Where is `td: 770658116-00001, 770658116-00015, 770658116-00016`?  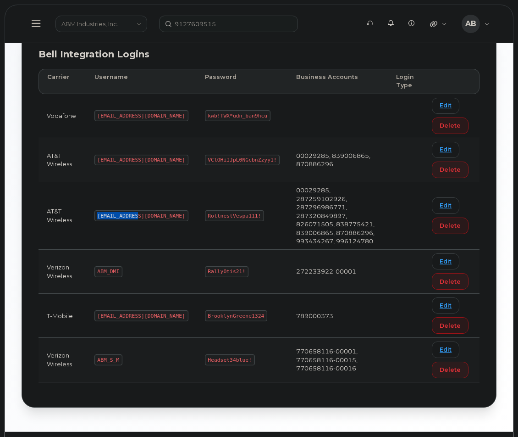 td: 770658116-00001, 770658116-00015, 770658116-00016 is located at coordinates (338, 360).